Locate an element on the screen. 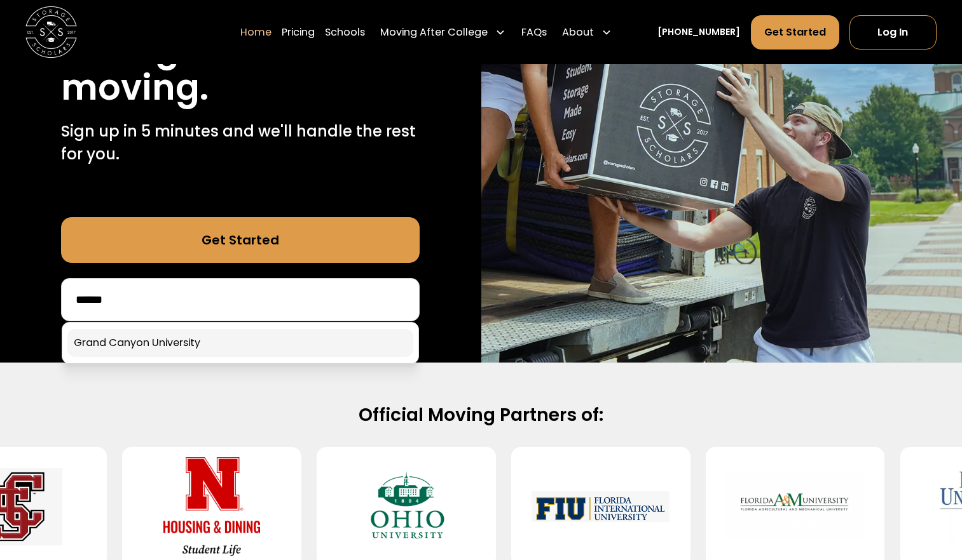 The height and width of the screenshot is (560, 962). img: Storage Scholars main logo is located at coordinates (51, 32).